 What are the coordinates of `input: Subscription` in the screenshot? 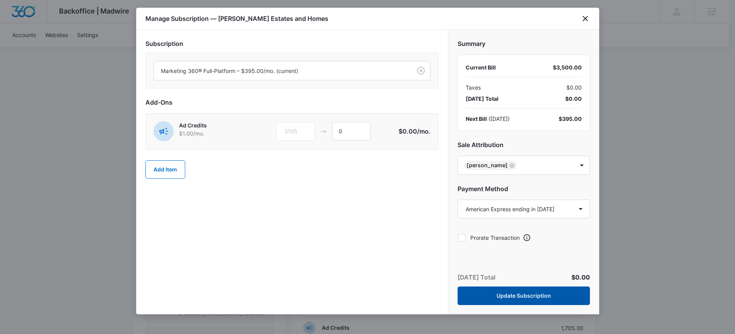 It's located at (162, 71).